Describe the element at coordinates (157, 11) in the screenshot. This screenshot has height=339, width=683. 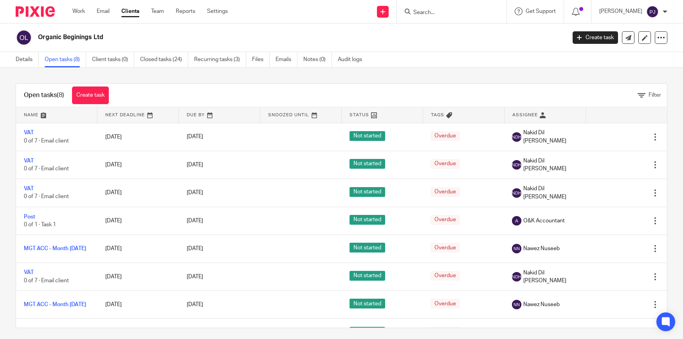
I see `a: Team` at that location.